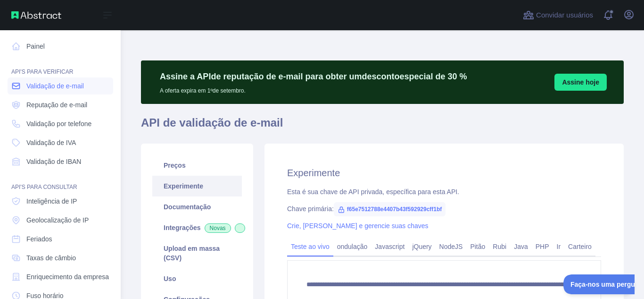 The width and height of the screenshot is (644, 299). Describe the element at coordinates (564, 15) in the screenshot. I see `font: Convidar usuários` at that location.